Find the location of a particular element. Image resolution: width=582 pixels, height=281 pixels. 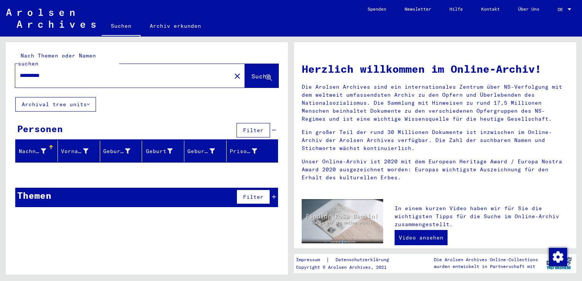

a: Datenschutzerklärung is located at coordinates (364, 260).